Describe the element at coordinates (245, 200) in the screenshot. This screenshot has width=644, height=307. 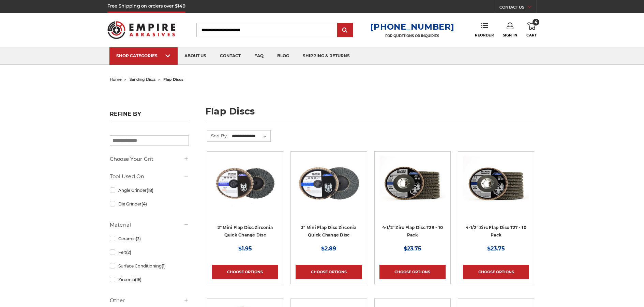
I see `a: Black Hawk Abrasives 2-inch Zirconia Flap Disc with 60 Grit Zirconia for Smooth Finishing` at that location.